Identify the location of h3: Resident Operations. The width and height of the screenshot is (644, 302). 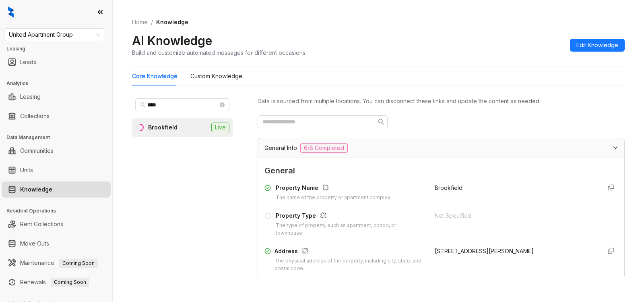
(59, 211).